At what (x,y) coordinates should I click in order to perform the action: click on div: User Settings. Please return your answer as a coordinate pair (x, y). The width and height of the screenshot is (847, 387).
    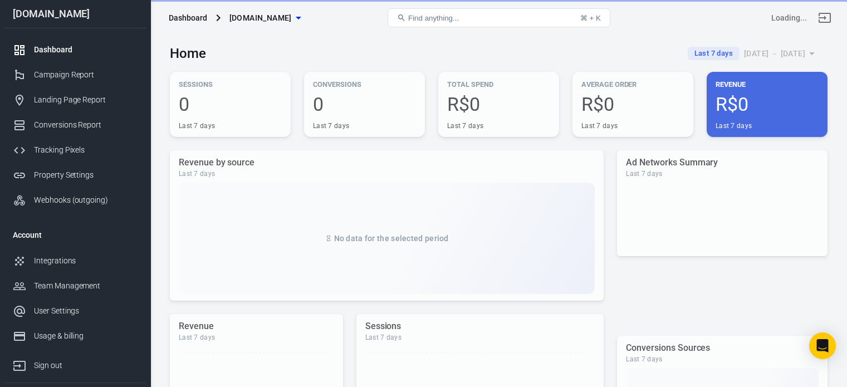
    Looking at the image, I should click on (86, 311).